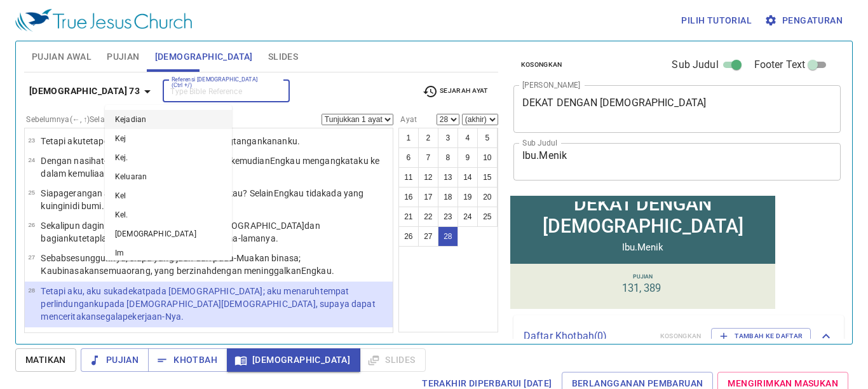  Describe the element at coordinates (31, 140) in the screenshot. I see `span: 23` at that location.